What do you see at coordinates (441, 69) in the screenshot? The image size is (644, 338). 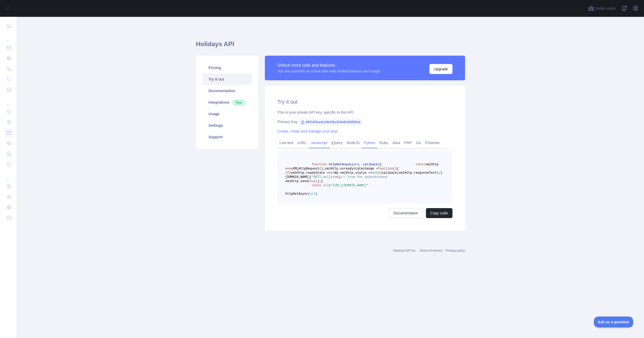 I see `button: Upgrade` at bounding box center [441, 69].